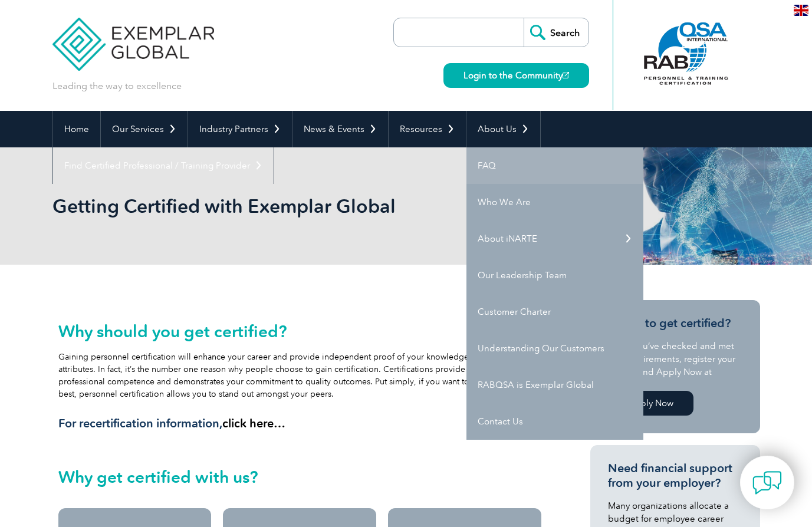 The image size is (812, 527). I want to click on p: Leading the way to excellence, so click(117, 86).